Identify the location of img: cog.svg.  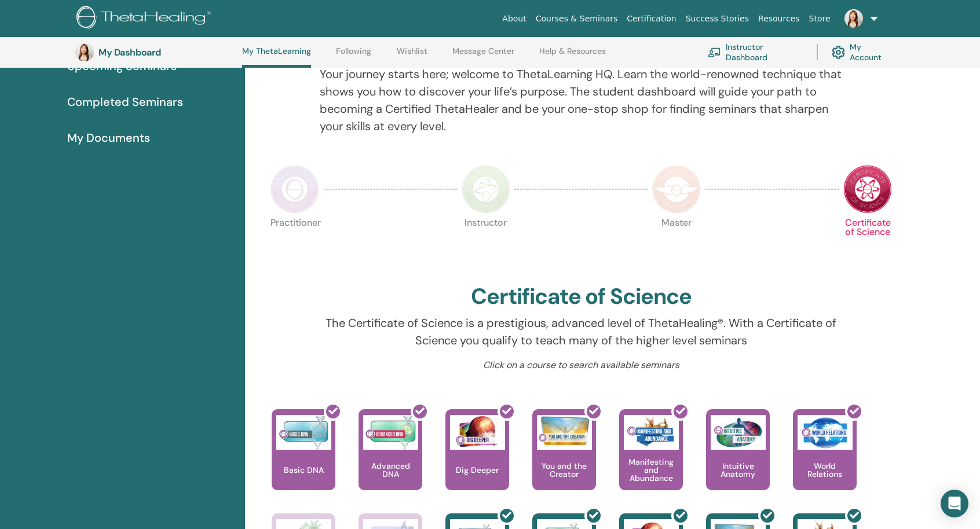
(838, 52).